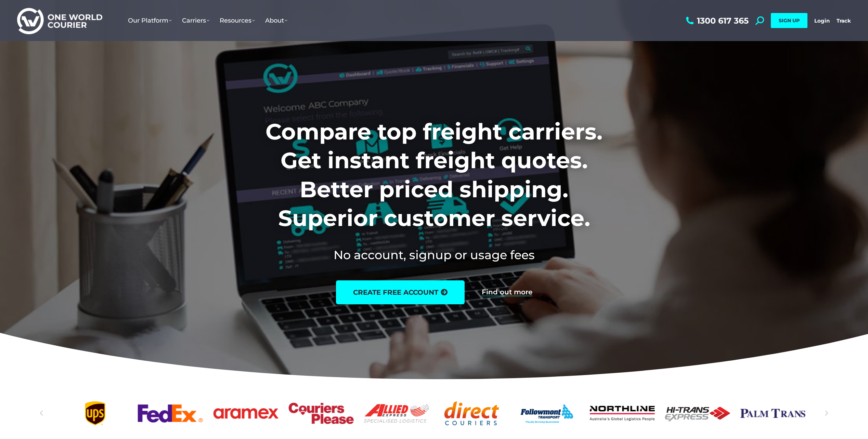  I want to click on span: SIGN UP, so click(789, 20).